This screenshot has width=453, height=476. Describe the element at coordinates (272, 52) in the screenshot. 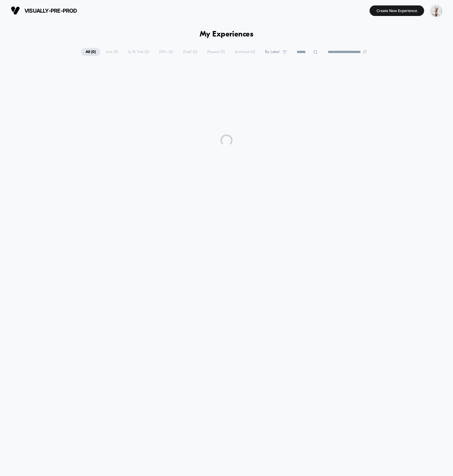

I see `span: By Label` at that location.